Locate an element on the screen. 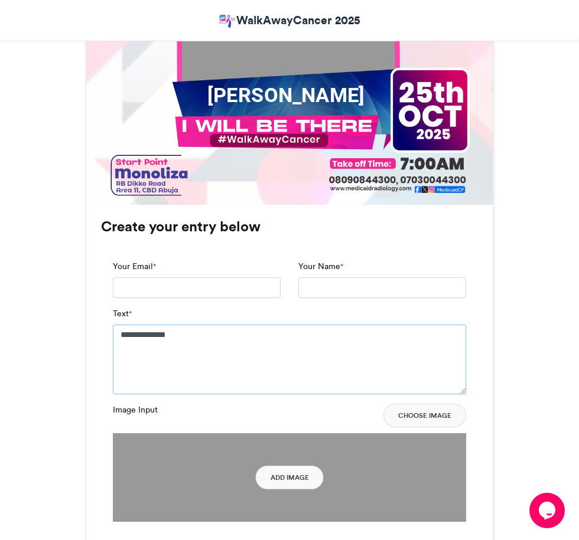  button: Add Image is located at coordinates (289, 478).